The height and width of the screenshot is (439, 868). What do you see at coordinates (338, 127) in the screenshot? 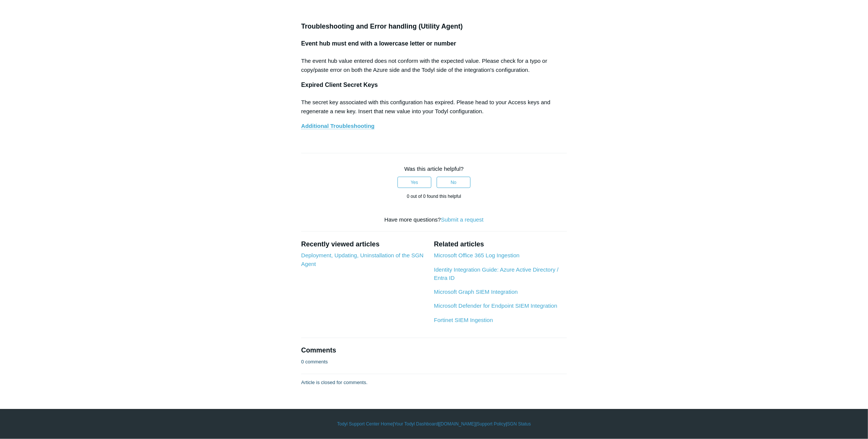
I see `a: Additional Troubleshooting` at bounding box center [338, 127].